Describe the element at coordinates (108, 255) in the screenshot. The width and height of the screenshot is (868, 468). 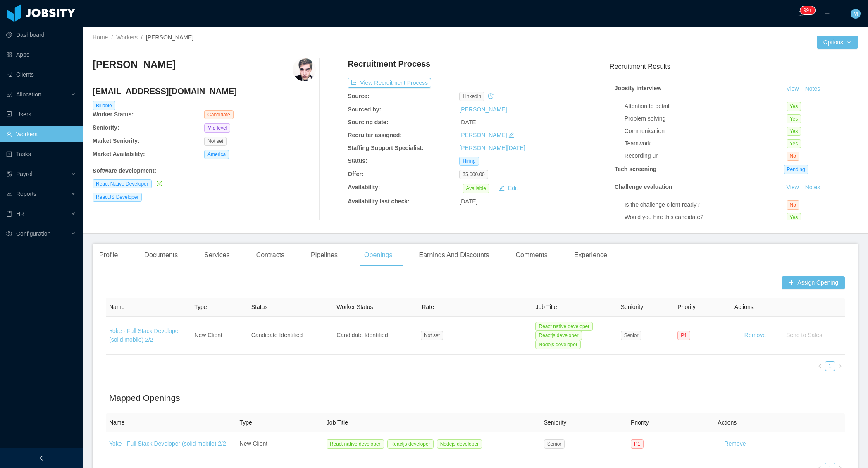
I see `div: Profile` at that location.